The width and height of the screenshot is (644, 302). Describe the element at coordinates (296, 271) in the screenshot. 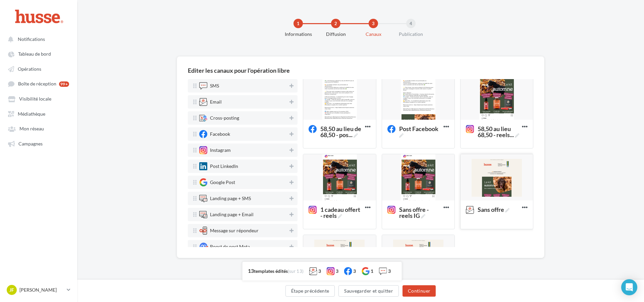

I see `span: (sur 13)` at that location.